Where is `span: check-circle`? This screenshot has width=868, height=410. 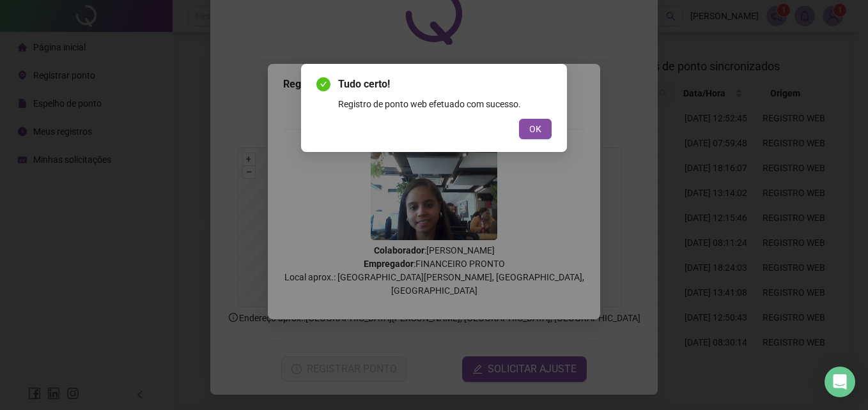 span: check-circle is located at coordinates (323, 84).